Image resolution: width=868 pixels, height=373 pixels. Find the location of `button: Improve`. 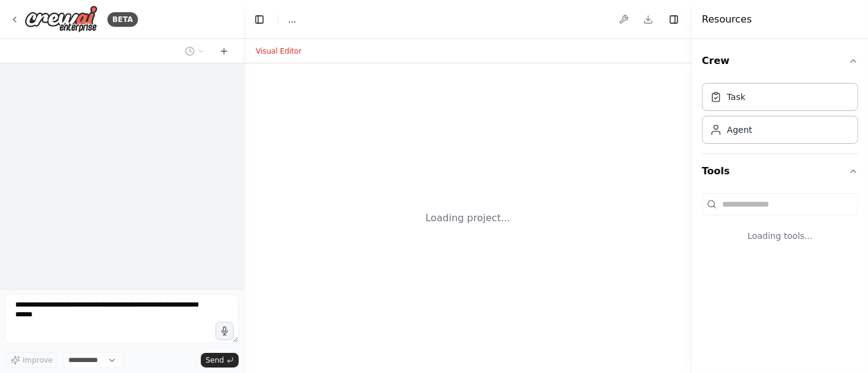

button: Improve is located at coordinates (31, 360).